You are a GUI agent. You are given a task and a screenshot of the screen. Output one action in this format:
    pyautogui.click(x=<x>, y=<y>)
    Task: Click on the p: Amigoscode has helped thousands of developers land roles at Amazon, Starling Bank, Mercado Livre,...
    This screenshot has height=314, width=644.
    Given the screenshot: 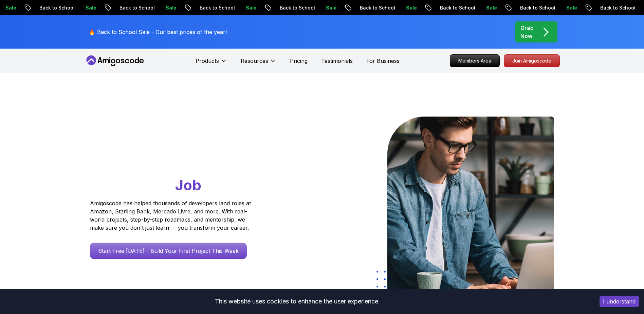 What is the action you would take?
    pyautogui.click(x=171, y=215)
    